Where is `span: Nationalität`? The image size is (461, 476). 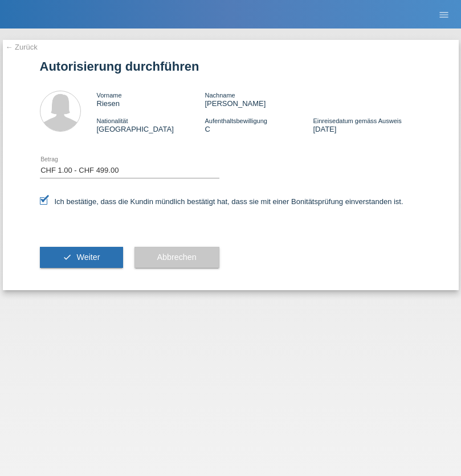 span: Nationalität is located at coordinates (113, 121).